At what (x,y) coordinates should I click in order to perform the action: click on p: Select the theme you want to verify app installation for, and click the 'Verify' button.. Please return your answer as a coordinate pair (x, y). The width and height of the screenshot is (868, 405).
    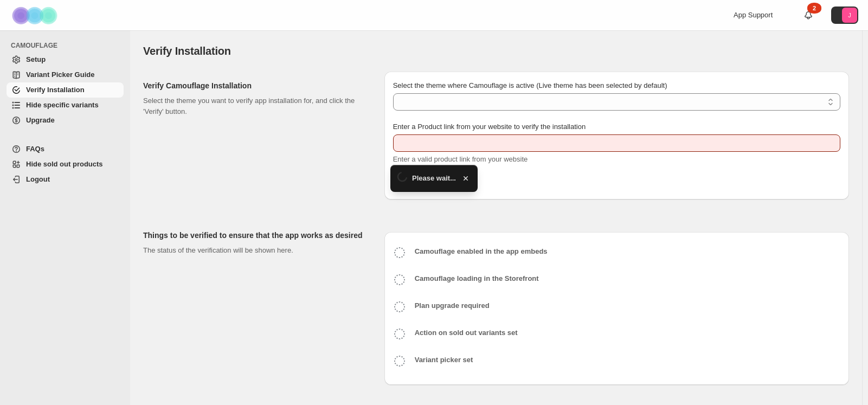
    Looking at the image, I should click on (255, 106).